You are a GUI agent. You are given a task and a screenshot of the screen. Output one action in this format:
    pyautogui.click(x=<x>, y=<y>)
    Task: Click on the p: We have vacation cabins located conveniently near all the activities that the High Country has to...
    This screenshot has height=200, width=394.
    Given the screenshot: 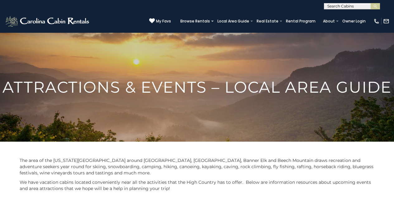 What is the action you would take?
    pyautogui.click(x=197, y=185)
    